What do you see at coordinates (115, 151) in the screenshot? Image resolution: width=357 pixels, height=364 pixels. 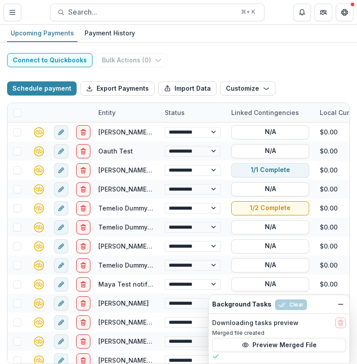 I see `a: Oauth Test` at bounding box center [115, 151].